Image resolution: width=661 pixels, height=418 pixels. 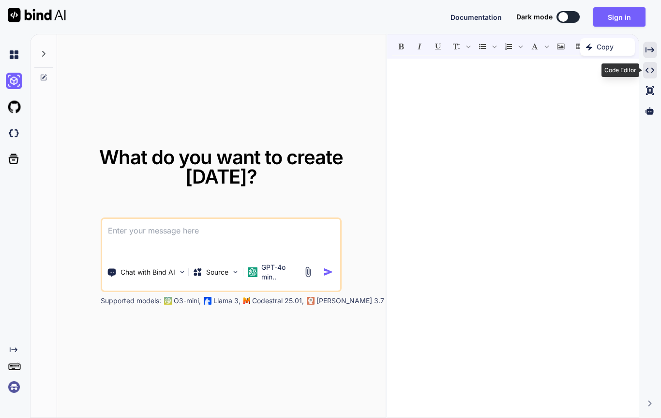 What do you see at coordinates (14, 55) in the screenshot?
I see `img: chat` at bounding box center [14, 55].